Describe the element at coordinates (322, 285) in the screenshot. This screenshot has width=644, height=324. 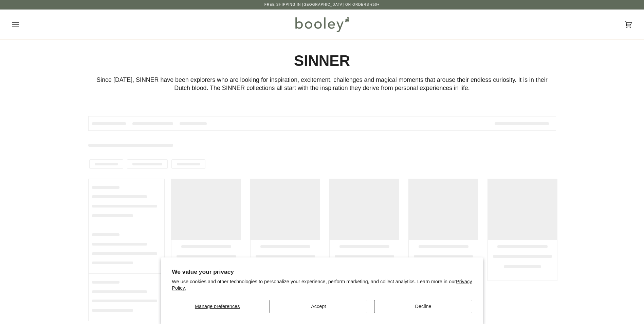
I see `a: Privacy Policy.` at that location.